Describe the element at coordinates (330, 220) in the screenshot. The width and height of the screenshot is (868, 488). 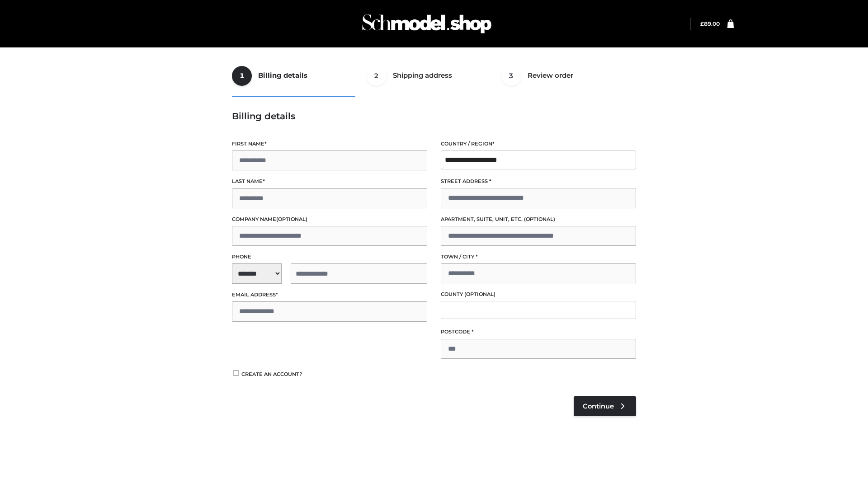
I see `label: Company name` at that location.